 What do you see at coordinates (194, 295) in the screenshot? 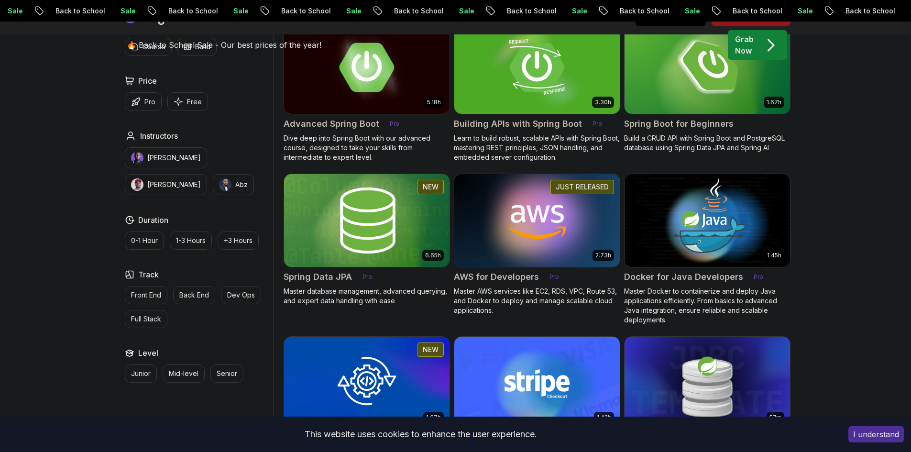
I see `button: Back End` at bounding box center [194, 295].